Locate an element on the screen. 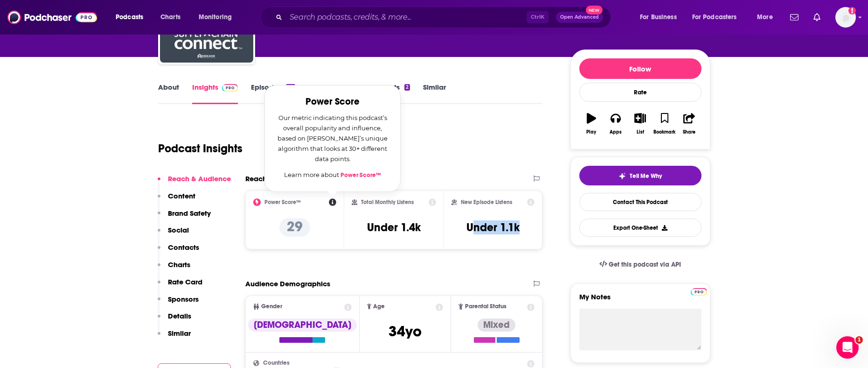 This screenshot has width=868, height=368. img: User Profile is located at coordinates (846, 17).